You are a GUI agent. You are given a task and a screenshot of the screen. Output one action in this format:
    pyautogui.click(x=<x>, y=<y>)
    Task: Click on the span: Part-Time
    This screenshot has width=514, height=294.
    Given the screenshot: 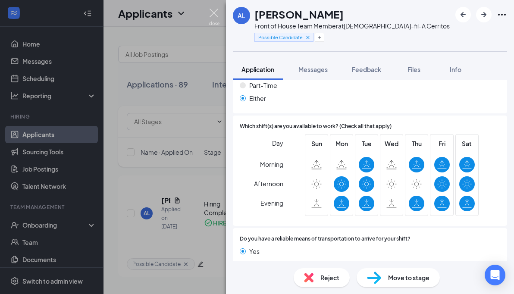 What is the action you would take?
    pyautogui.click(x=263, y=85)
    